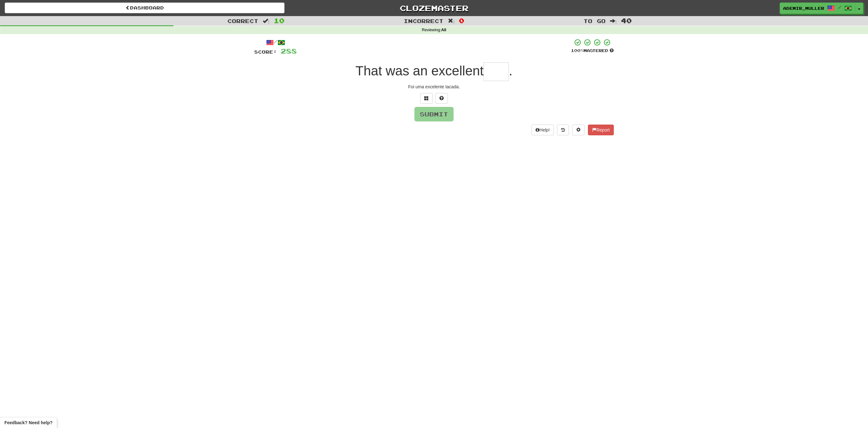 The width and height of the screenshot is (868, 428). What do you see at coordinates (426, 98) in the screenshot?
I see `button: Switch sentence to multiple choice alt+p` at bounding box center [426, 98].